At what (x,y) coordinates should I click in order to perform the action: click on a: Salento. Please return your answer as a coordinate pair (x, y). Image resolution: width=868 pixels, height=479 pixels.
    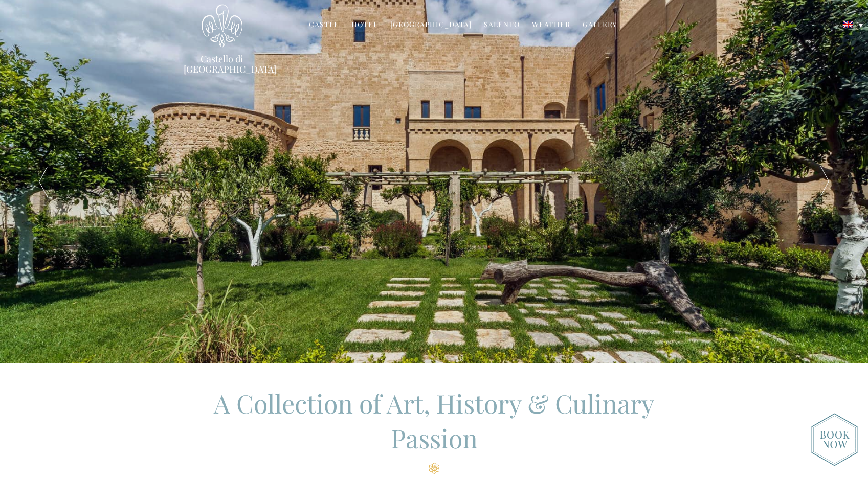
    Looking at the image, I should click on (502, 25).